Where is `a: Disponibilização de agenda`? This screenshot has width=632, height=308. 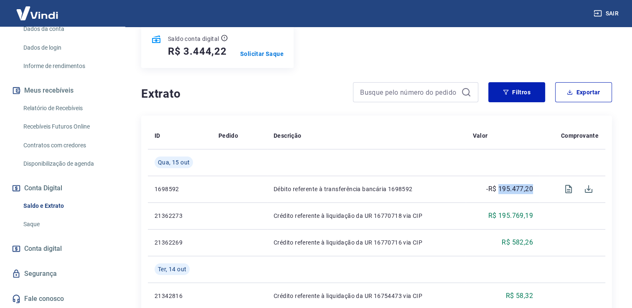
a: Disponibilização de agenda is located at coordinates (67, 164).